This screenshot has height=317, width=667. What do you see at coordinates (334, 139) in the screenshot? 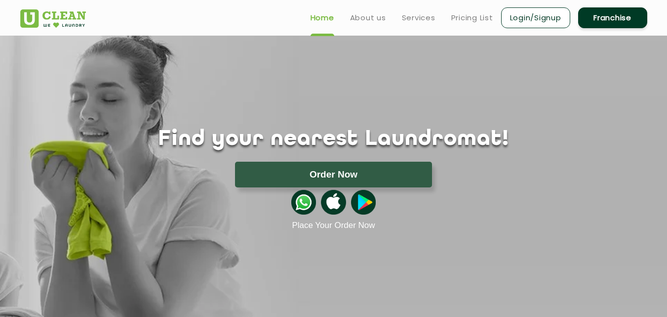
I see `h1: Find your nearest Laundromat!` at bounding box center [334, 139].